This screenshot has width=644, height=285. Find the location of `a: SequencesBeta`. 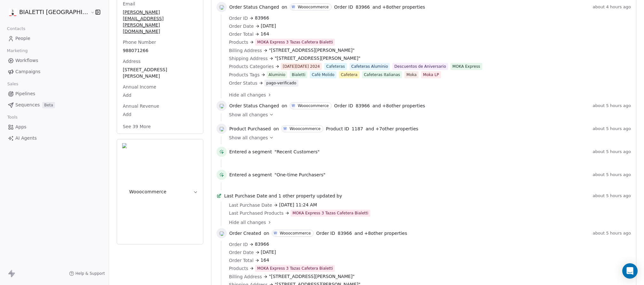

a: SequencesBeta is located at coordinates (54, 105).